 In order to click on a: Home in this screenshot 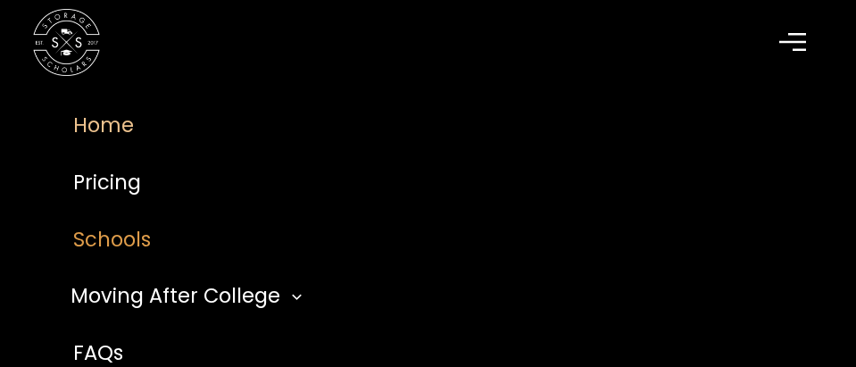, I will do `click(427, 126)`.